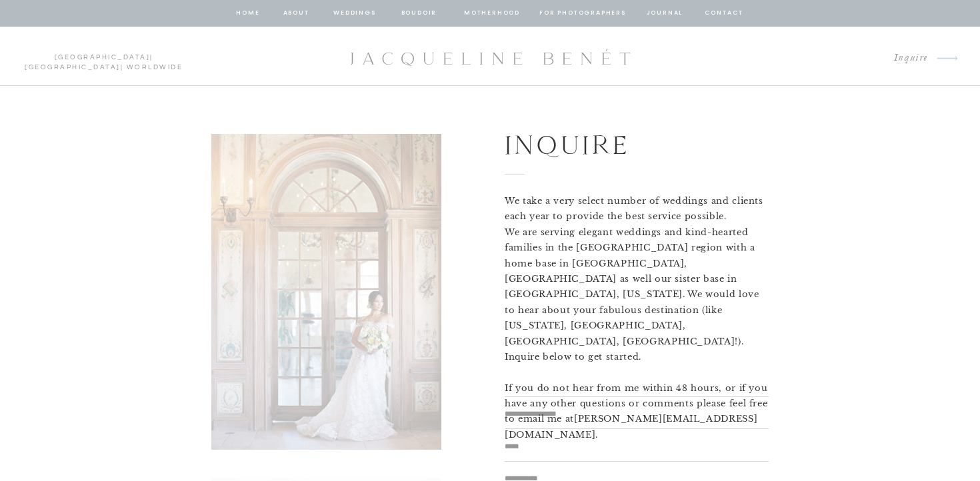 The height and width of the screenshot is (481, 980). I want to click on nav: Weddings, so click(355, 14).